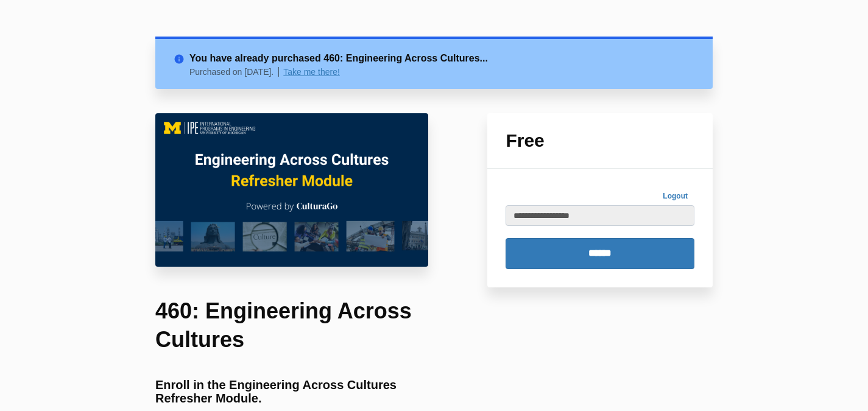  Describe the element at coordinates (292, 391) in the screenshot. I see `h3: Enroll in the Engineering Across Cultures Refresher Module.` at that location.